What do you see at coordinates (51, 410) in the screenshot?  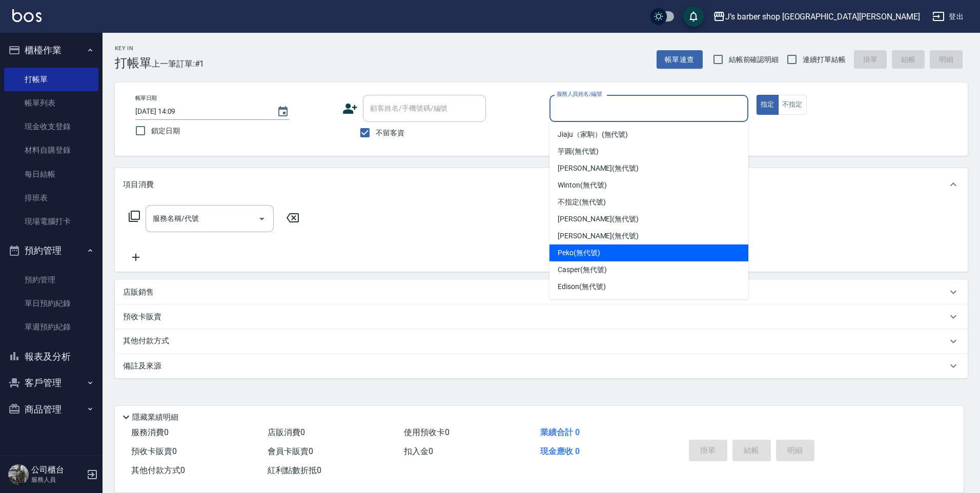 I see `button: 商品管理` at bounding box center [51, 410].